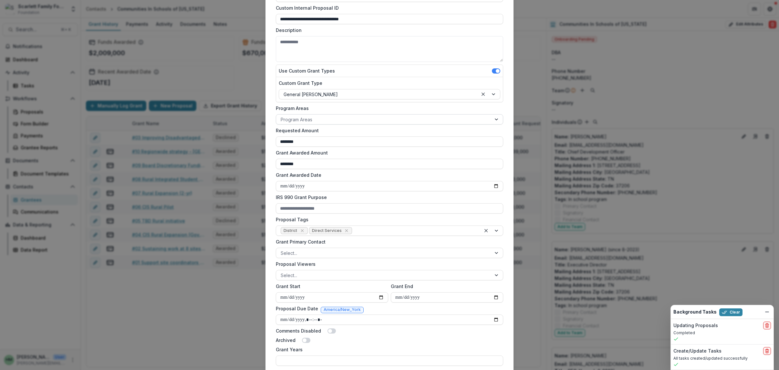  I want to click on label: Grant Years, so click(387, 350).